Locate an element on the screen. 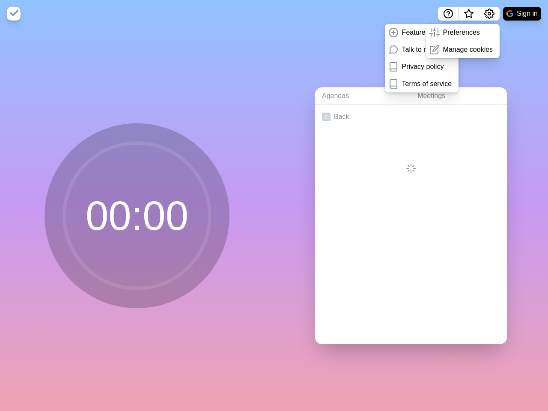 This screenshot has width=548, height=411. a: Privacy policy is located at coordinates (421, 67).